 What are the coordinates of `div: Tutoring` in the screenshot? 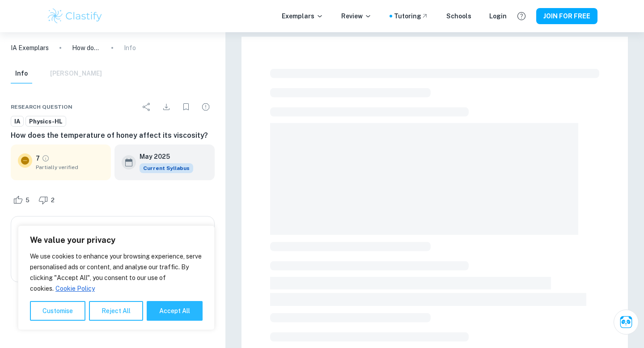 It's located at (411, 17).